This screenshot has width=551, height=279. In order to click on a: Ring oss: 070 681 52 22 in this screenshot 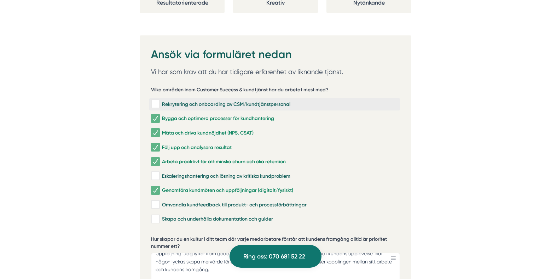, I will do `click(275, 256)`.